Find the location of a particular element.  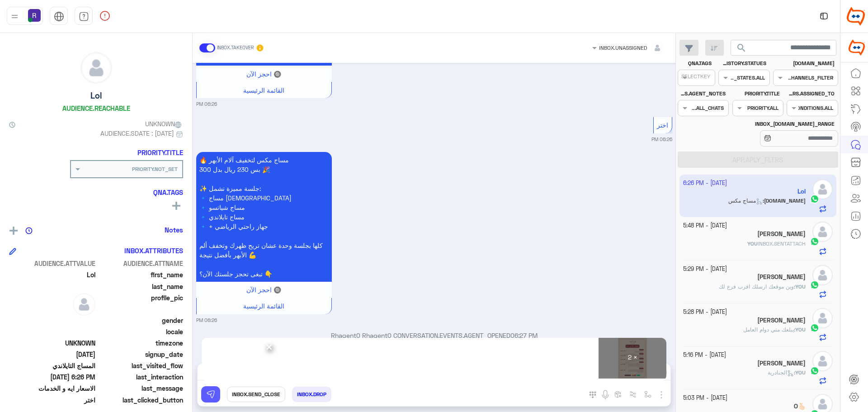

span: locale is located at coordinates (140, 331).